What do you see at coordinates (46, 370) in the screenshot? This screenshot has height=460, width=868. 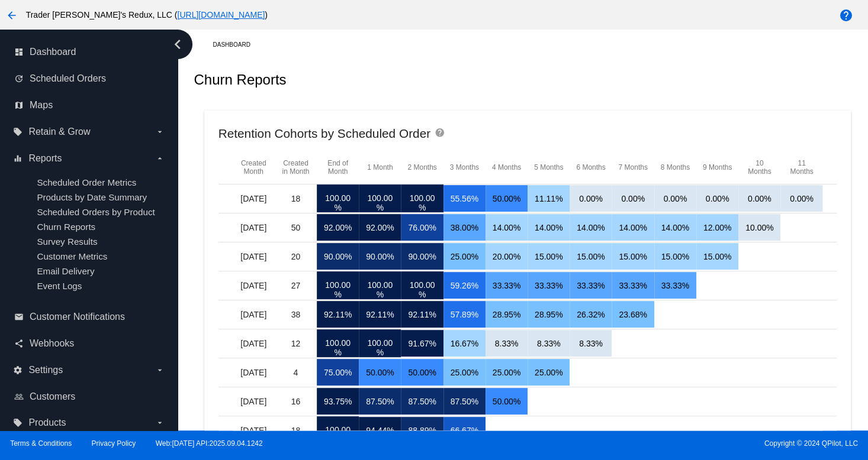 I see `span: Settings` at bounding box center [46, 370].